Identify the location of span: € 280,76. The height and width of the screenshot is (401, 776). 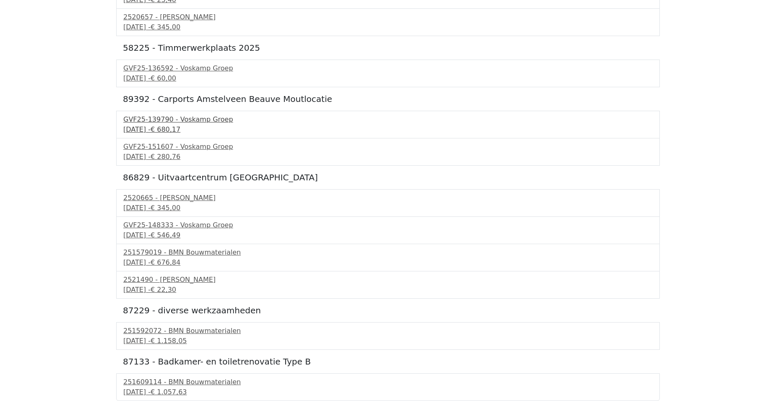
(165, 157).